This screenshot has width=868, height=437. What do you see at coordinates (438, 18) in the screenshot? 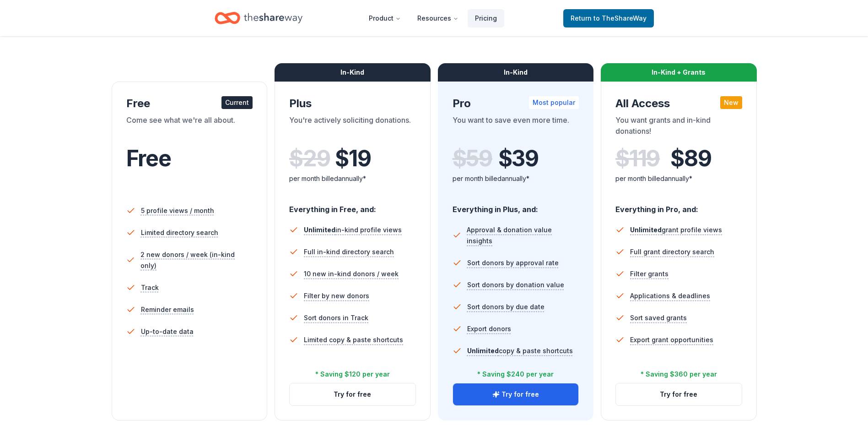
I see `button: Resources` at bounding box center [438, 18].